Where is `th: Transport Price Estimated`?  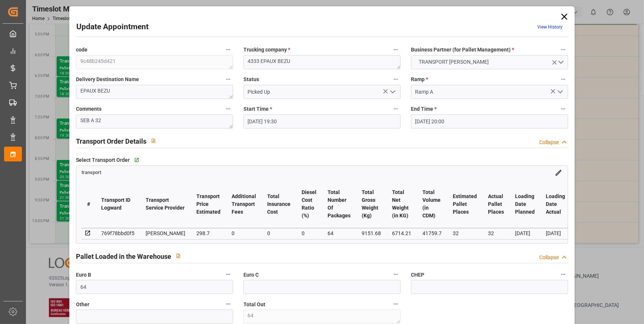
th: Transport Price Estimated is located at coordinates (208, 204).